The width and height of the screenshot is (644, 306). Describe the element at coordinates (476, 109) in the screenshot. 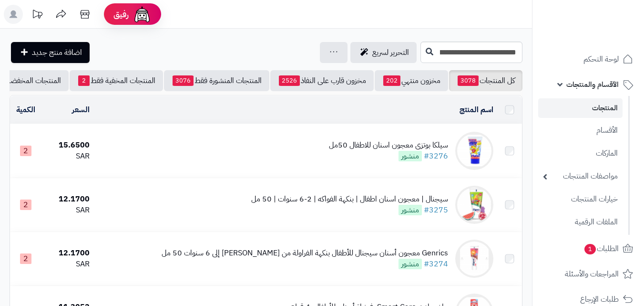

I see `a: اسم المنتج` at that location.